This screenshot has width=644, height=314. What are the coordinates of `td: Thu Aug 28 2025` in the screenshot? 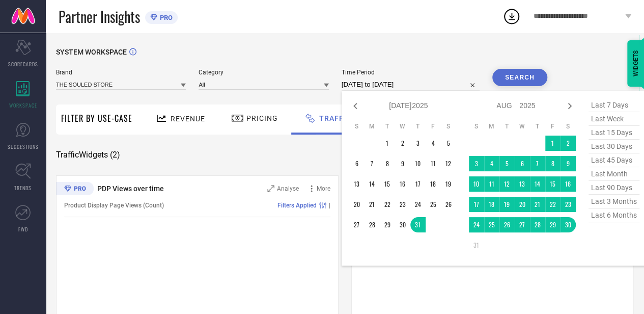 It's located at (538, 225).